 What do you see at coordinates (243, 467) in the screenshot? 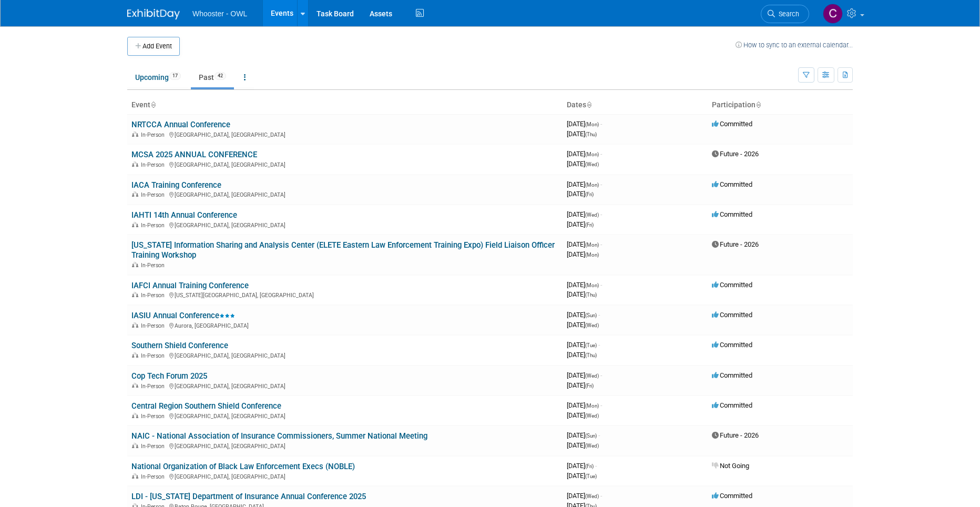
I see `a: National Organization of Black Law Enforcement Execs (NOBLE)` at bounding box center [243, 467].